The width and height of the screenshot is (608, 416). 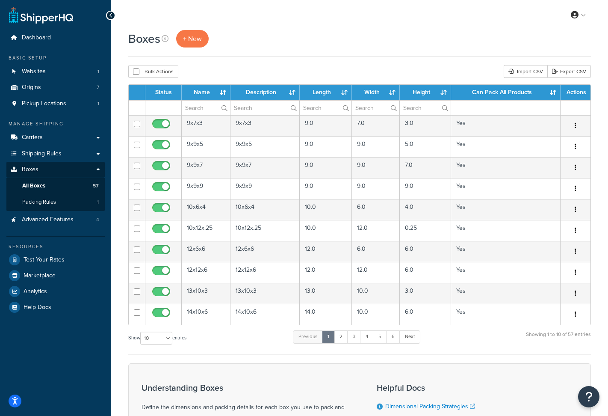 What do you see at coordinates (56, 87) in the screenshot?
I see `a: Origins 7` at bounding box center [56, 87].